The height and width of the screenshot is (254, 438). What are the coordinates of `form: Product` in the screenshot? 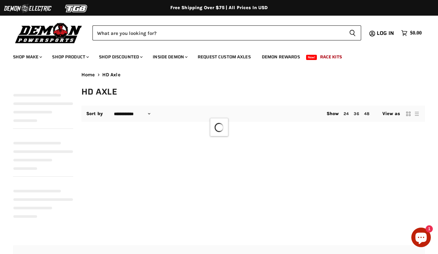 It's located at (227, 33).